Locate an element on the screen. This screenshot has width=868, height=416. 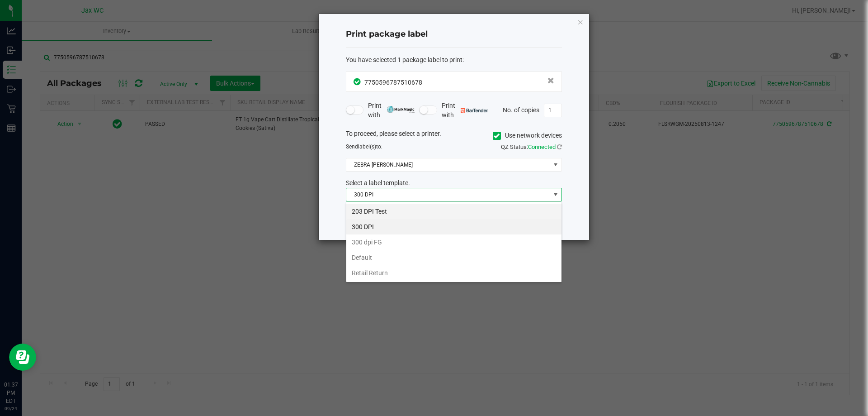
li: 203 DPI Test is located at coordinates (454, 211).